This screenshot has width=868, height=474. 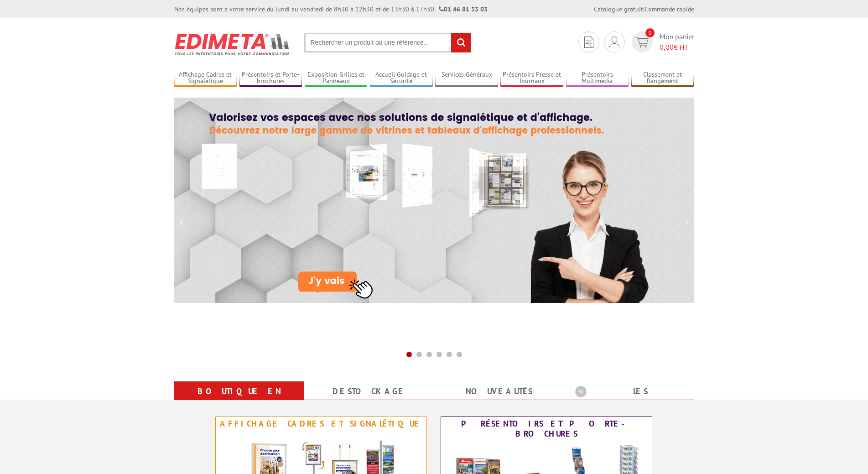 I want to click on span: 0,00, so click(x=666, y=47).